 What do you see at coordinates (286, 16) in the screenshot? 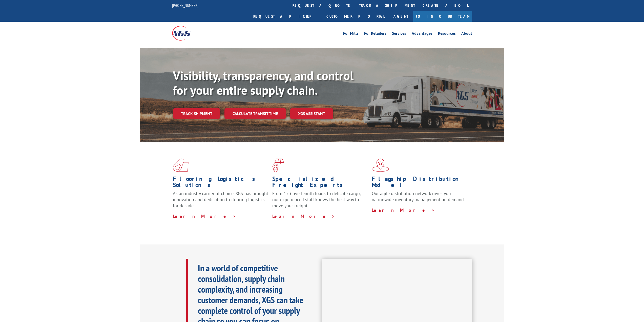
I see `a: Request a pickup` at bounding box center [286, 16].